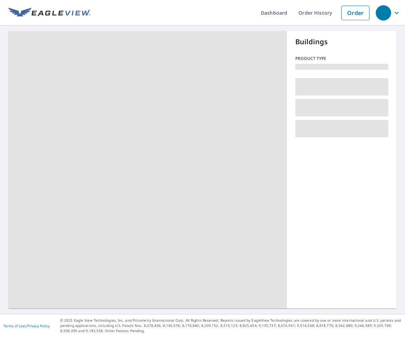 The width and height of the screenshot is (405, 337). What do you see at coordinates (49, 13) in the screenshot?
I see `img: EV Logo` at bounding box center [49, 13].